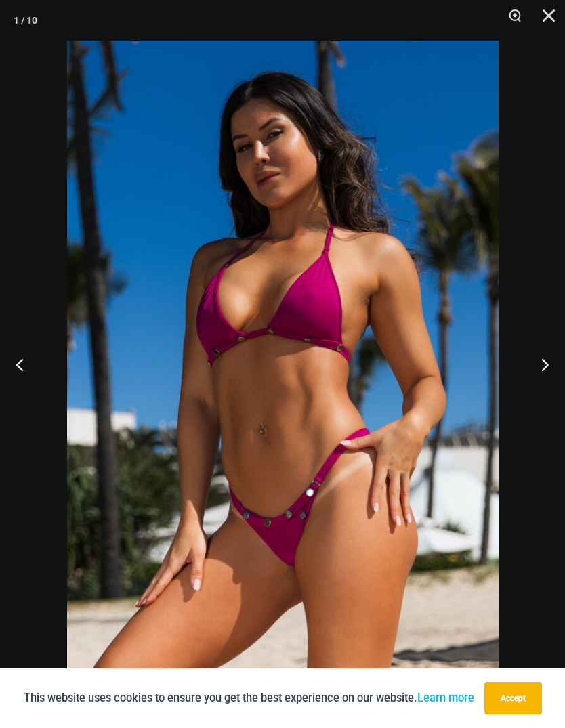  Describe the element at coordinates (512, 698) in the screenshot. I see `button: Accept` at that location.